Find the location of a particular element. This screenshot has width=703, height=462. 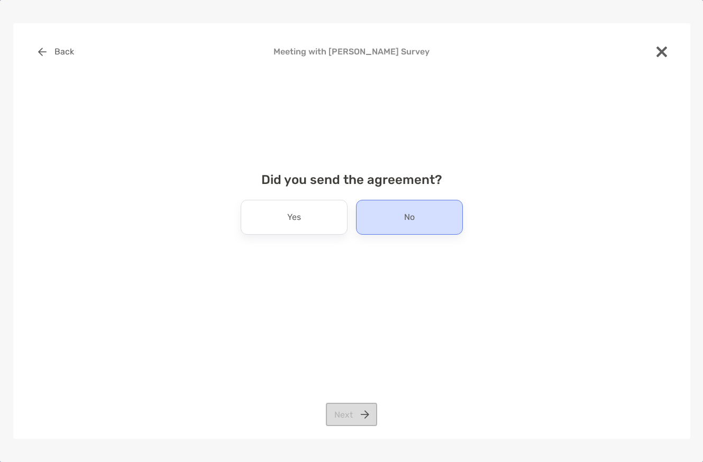

img: close modal is located at coordinates (662, 52).